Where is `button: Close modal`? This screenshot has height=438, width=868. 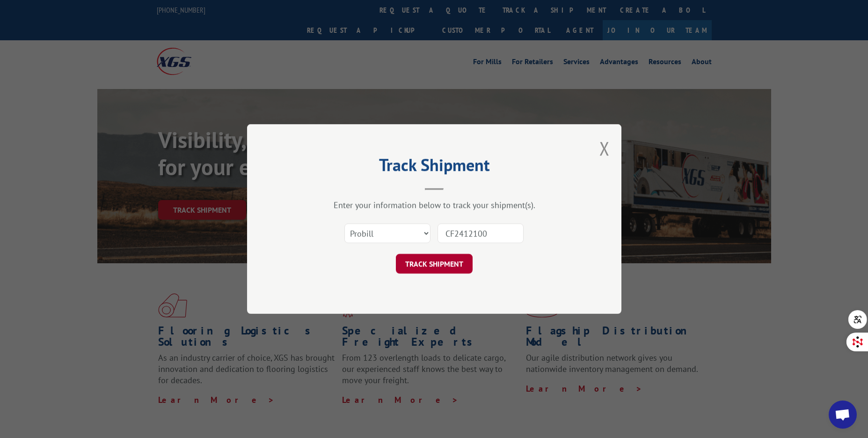
button: Close modal is located at coordinates (605, 148).